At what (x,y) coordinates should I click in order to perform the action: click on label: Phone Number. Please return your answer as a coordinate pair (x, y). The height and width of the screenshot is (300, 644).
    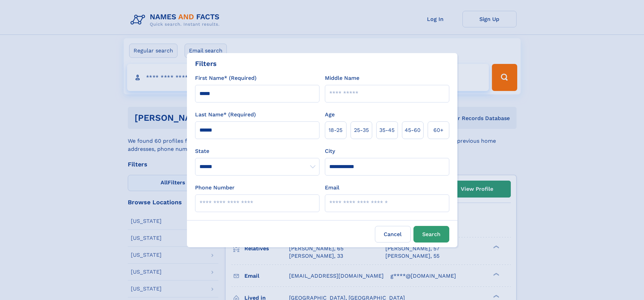
    Looking at the image, I should click on (214, 188).